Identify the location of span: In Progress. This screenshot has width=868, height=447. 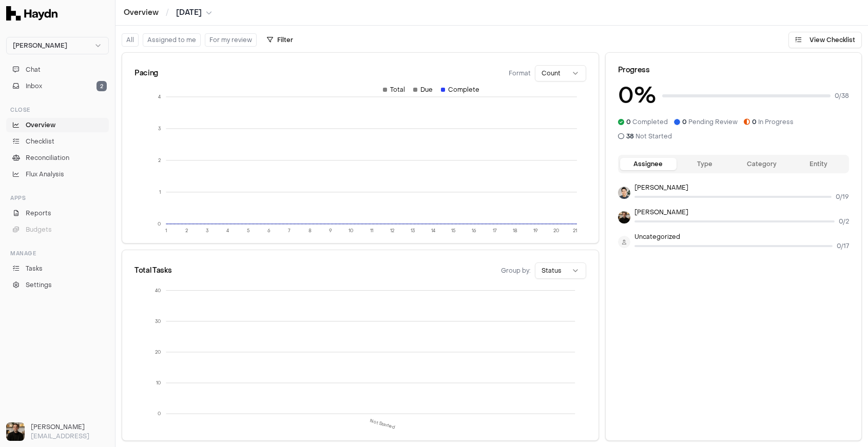
(773, 122).